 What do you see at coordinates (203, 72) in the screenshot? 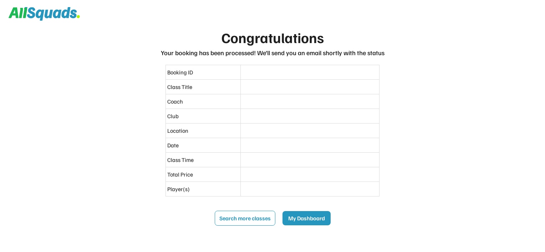
I see `div: Booking ID` at bounding box center [203, 72].